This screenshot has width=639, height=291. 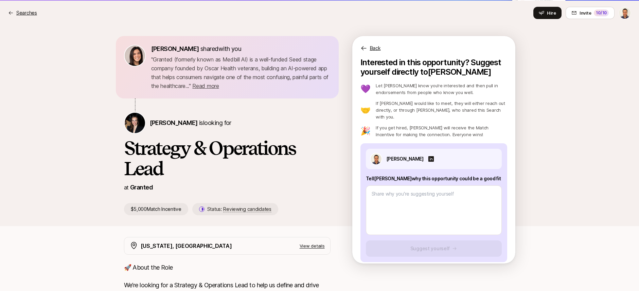 What do you see at coordinates (590, 13) in the screenshot?
I see `button: Invite10/10` at bounding box center [590, 13].